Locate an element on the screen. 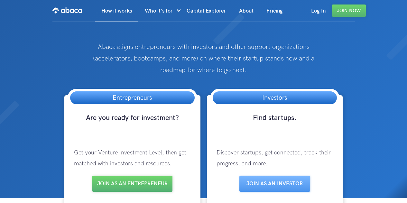  p: Abaca aligns entrepreneurs with investors and other support organizations (accelerators, bootcamp... is located at coordinates (203, 59).